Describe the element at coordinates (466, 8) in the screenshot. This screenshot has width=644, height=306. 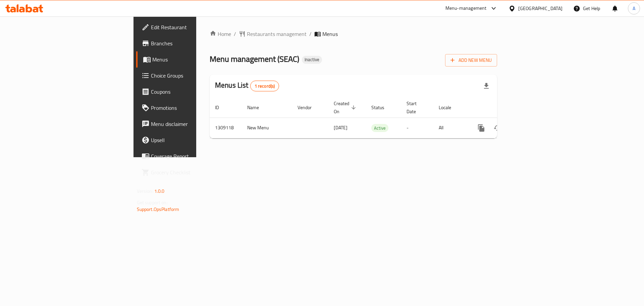
I see `div: Menu-management` at that location.